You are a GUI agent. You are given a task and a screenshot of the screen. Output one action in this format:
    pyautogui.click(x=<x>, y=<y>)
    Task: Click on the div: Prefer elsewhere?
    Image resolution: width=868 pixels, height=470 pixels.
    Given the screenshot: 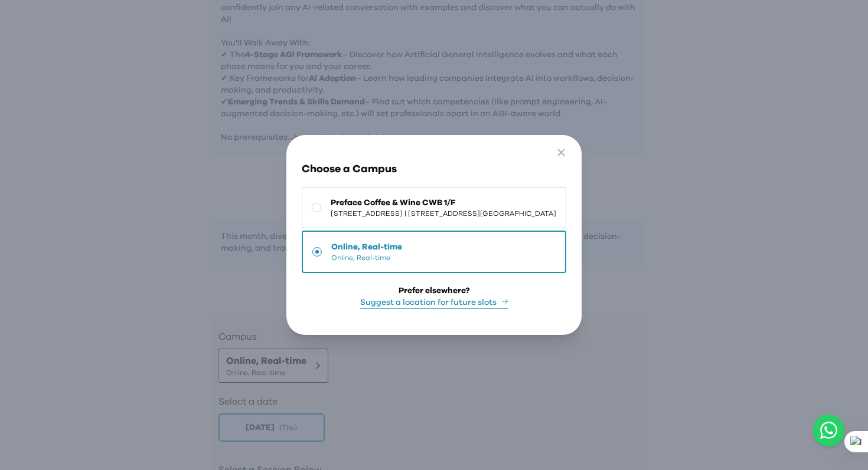 What is the action you would take?
    pyautogui.click(x=434, y=291)
    